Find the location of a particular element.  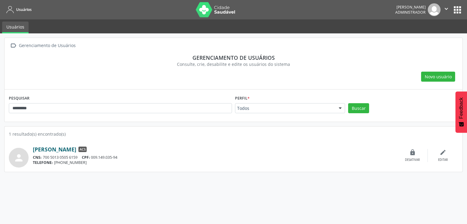

div: Desativar is located at coordinates (412, 160).